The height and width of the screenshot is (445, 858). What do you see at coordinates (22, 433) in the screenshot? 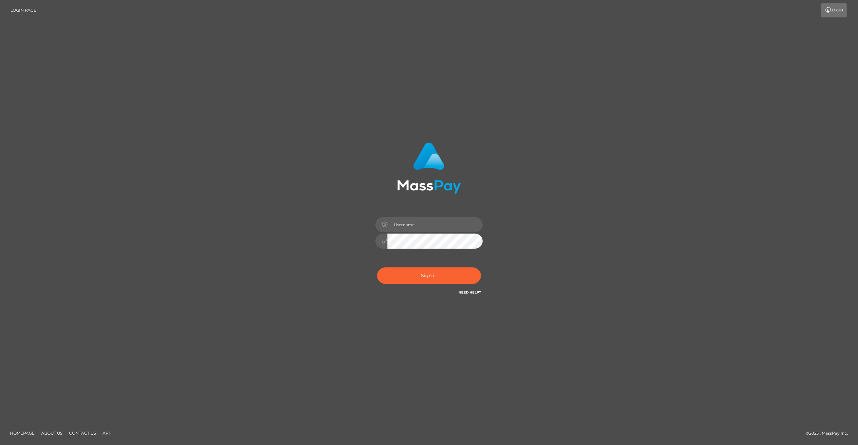
I see `a: Homepage` at bounding box center [22, 433].